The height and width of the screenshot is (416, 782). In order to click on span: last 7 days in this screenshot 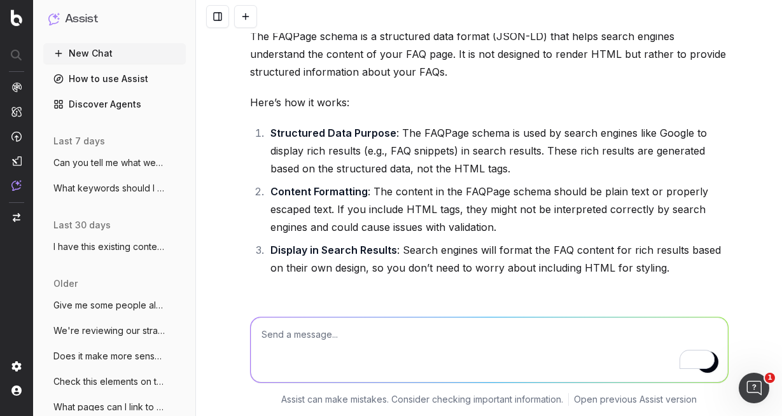, I will do `click(79, 141)`.